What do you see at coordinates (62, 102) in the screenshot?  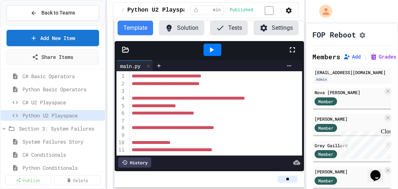 I see `span: C# U2 Playspace` at bounding box center [62, 102].